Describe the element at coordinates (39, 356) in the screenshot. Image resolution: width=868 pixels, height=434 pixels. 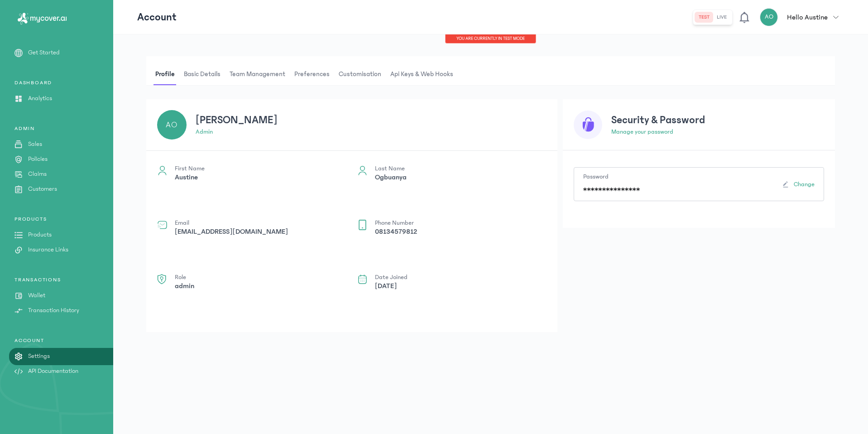
I see `p: Settings` at that location.